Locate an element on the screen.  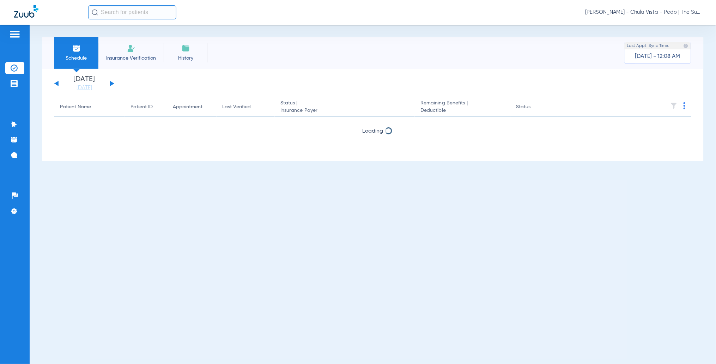
th: Status | is located at coordinates (344, 107).